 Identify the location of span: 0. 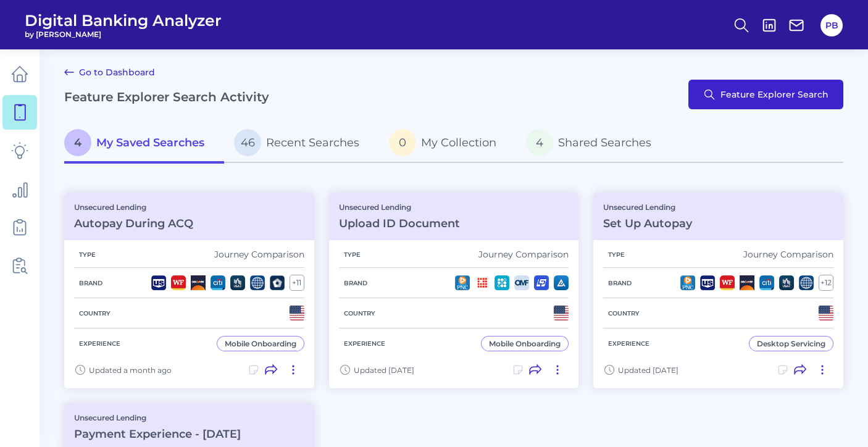
(403, 142).